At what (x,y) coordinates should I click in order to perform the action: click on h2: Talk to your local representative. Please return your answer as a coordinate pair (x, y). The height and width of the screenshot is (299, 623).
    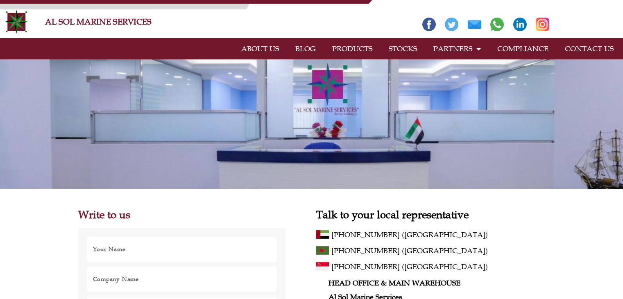
    Looking at the image, I should click on (430, 215).